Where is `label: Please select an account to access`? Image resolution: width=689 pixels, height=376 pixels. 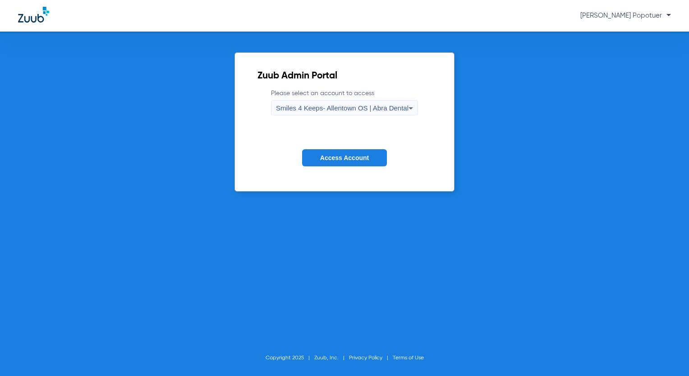
label: Please select an account to access is located at coordinates (344, 102).